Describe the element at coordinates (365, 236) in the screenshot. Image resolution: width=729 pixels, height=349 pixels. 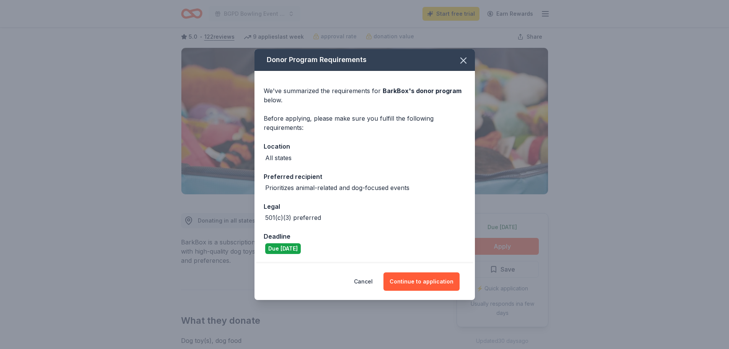
I see `div: Deadline` at that location.